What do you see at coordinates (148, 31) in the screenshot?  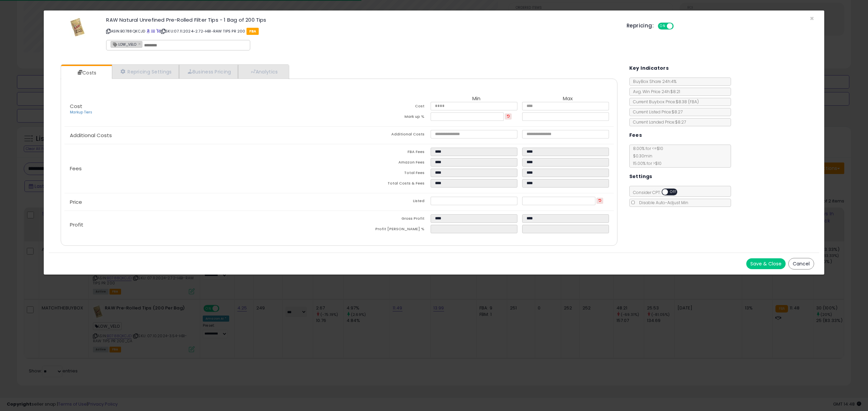 I see `a: BuyBox page` at bounding box center [148, 31].